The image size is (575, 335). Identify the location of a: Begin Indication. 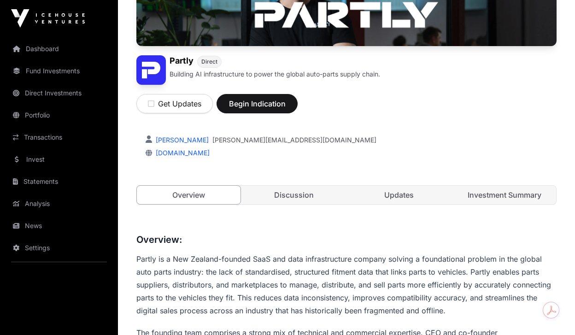
(257, 108).